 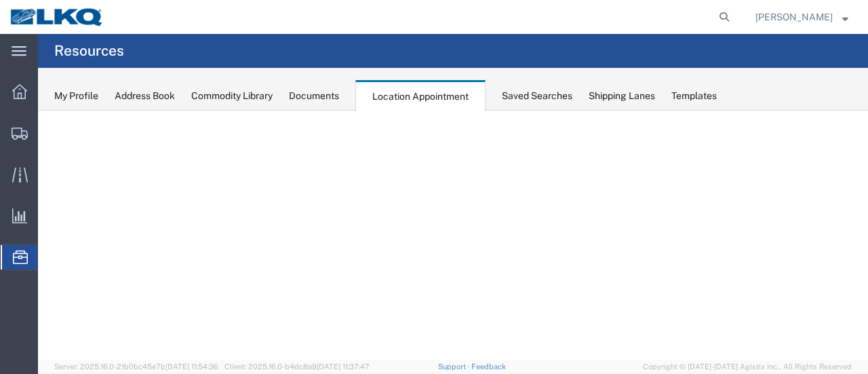 I want to click on a: Support, so click(x=455, y=366).